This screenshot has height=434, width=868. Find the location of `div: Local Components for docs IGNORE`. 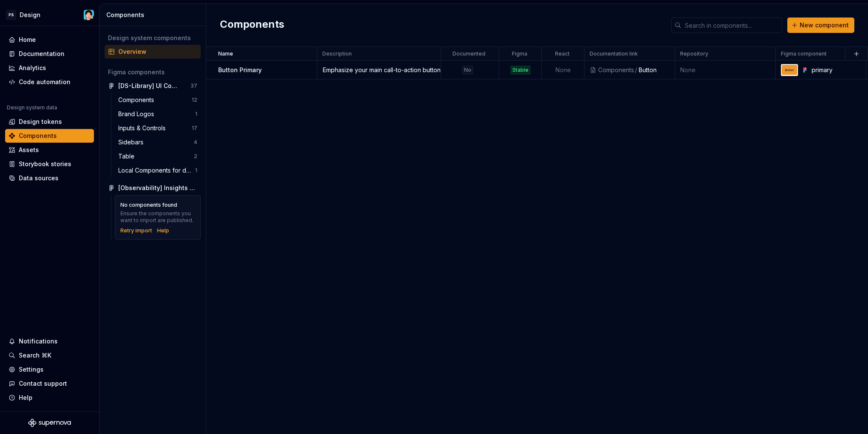

div: Local Components for docs IGNORE is located at coordinates (157, 171).